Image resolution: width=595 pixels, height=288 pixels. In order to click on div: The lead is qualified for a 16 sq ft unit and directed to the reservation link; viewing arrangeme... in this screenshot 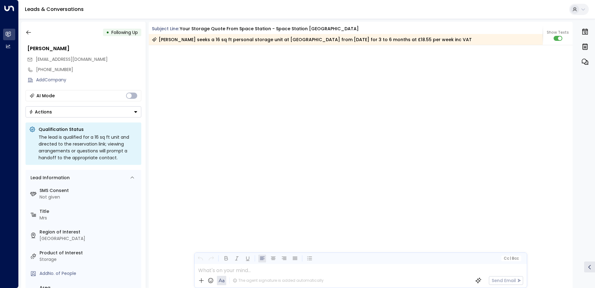, I will do `click(88, 147)`.